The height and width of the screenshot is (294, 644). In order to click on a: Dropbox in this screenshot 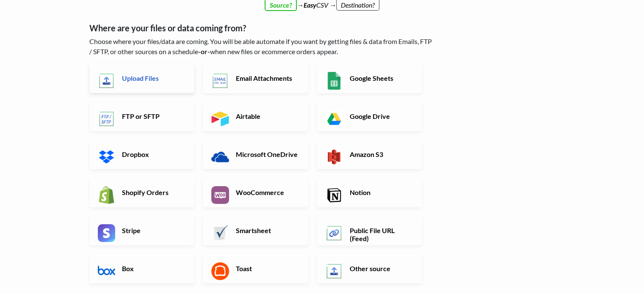, I will do `click(142, 154)`.